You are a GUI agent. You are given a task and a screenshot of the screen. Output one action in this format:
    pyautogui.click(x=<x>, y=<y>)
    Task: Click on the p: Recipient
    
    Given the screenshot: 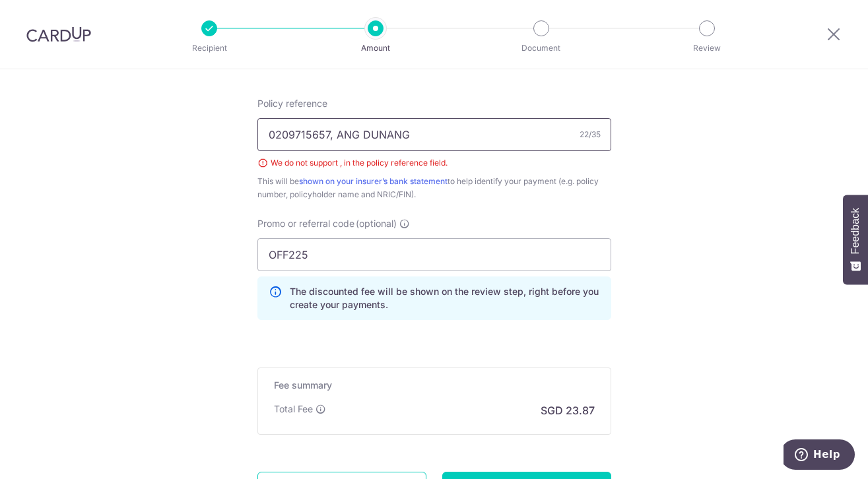 What is the action you would take?
    pyautogui.click(x=209, y=48)
    